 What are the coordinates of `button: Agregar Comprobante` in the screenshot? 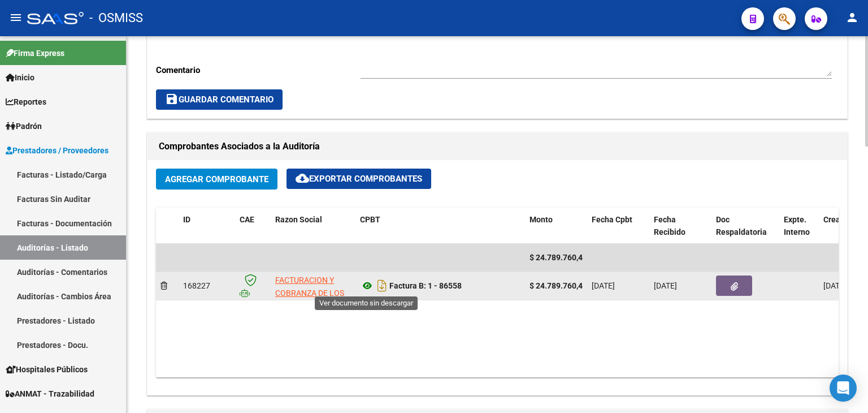 It's located at (216, 178).